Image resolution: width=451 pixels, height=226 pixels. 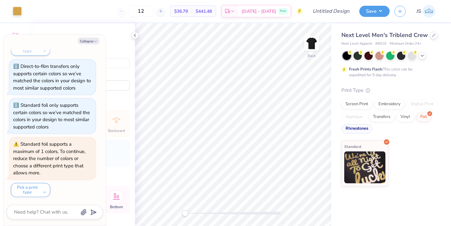 I want to click on div: Foil, so click(x=423, y=117).